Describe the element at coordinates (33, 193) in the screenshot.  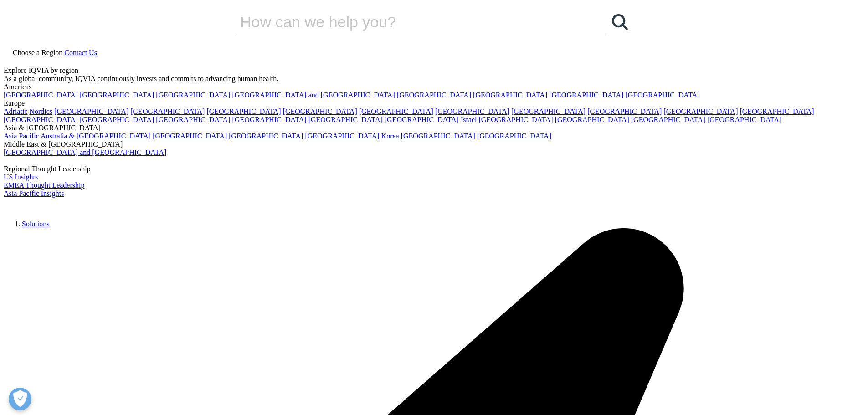
I see `span: Asia Pacific Insights` at that location.